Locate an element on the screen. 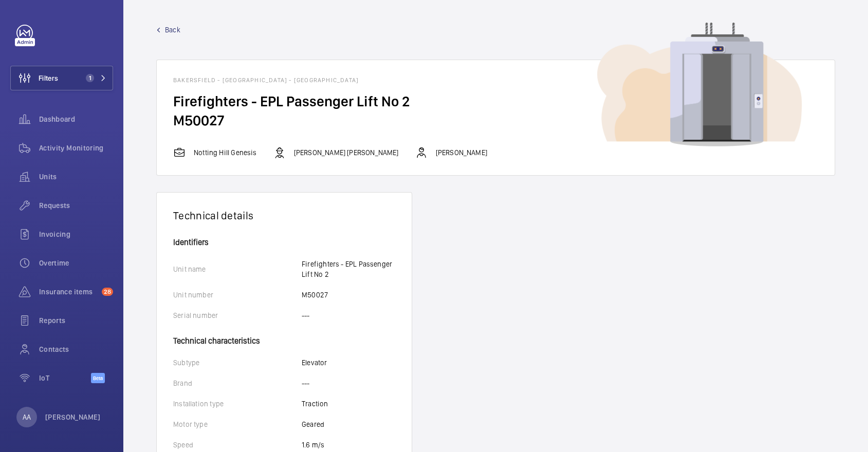 Image resolution: width=868 pixels, height=452 pixels. img: device image is located at coordinates (700, 85).